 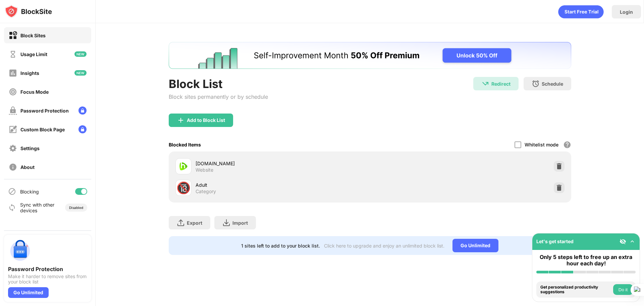 What do you see at coordinates (205, 192) in the screenshot?
I see `div: Category` at bounding box center [205, 192].